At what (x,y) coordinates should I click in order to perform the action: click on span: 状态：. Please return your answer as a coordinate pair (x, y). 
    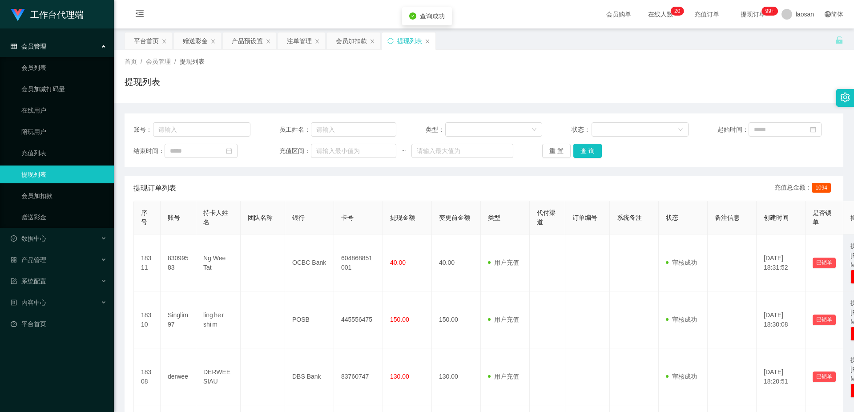
    Looking at the image, I should click on (581, 129).